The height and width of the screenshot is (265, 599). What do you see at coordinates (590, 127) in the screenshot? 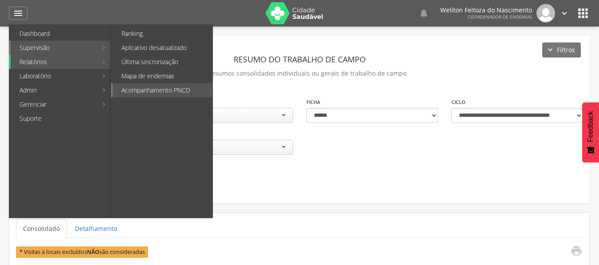
I see `span: Feedback` at bounding box center [590, 127].